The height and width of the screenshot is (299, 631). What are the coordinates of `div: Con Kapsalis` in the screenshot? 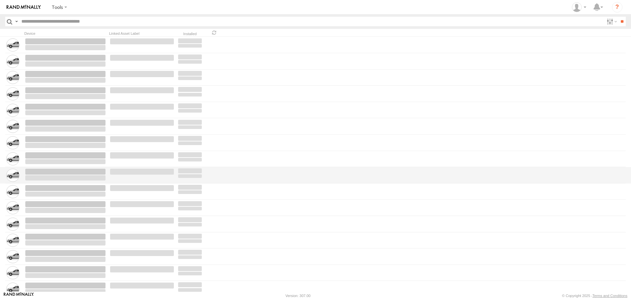 It's located at (579, 7).